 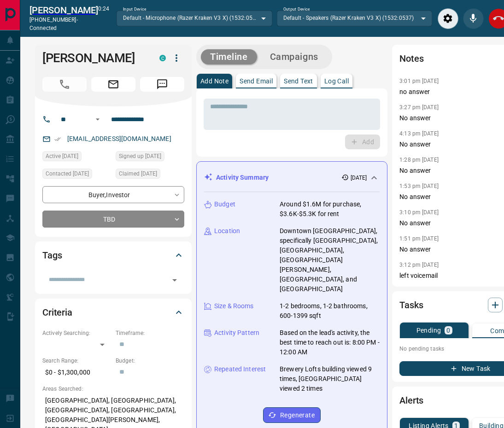 I want to click on span: connected, so click(x=43, y=28).